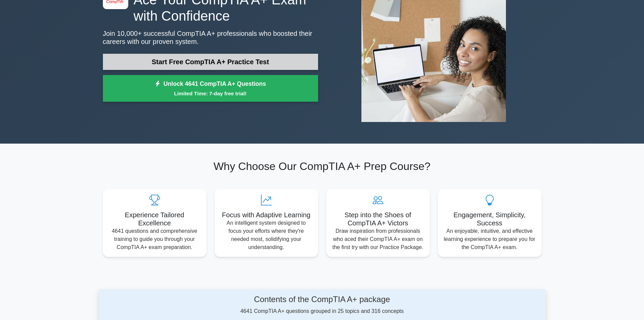 The height and width of the screenshot is (320, 644). Describe the element at coordinates (210, 89) in the screenshot. I see `a: Unlock 4641 CompTIA A+ QuestionsLimited Time: 7-day free trial!` at that location.